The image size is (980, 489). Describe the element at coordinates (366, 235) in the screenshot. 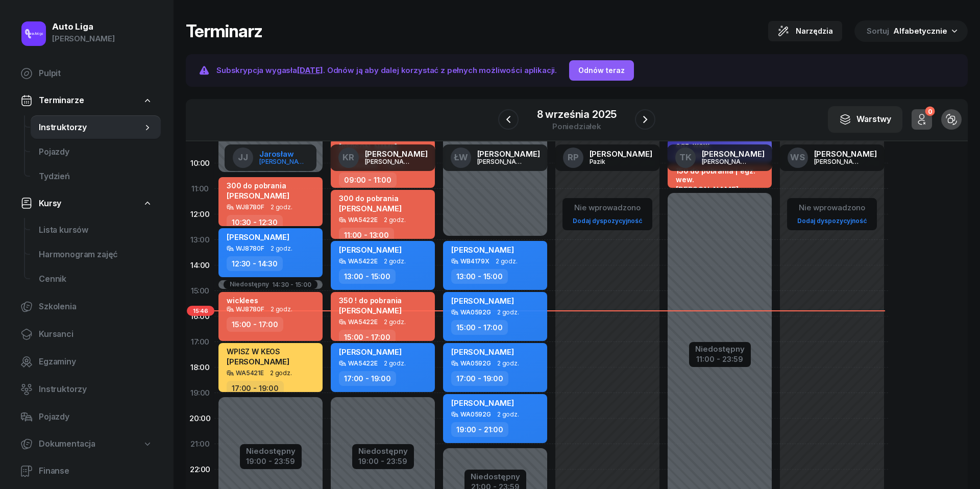

I see `div: 11:00 - 13:00` at that location.